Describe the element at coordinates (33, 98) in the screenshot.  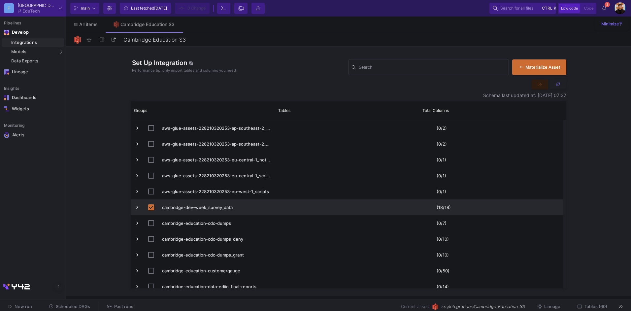
I see `div: Dashboards` at that location.